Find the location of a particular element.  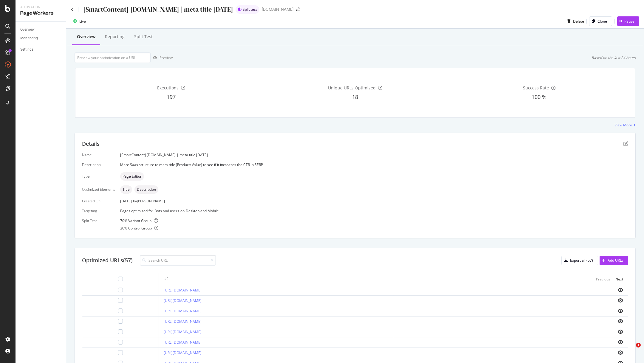

input: Search URL is located at coordinates (178, 260).